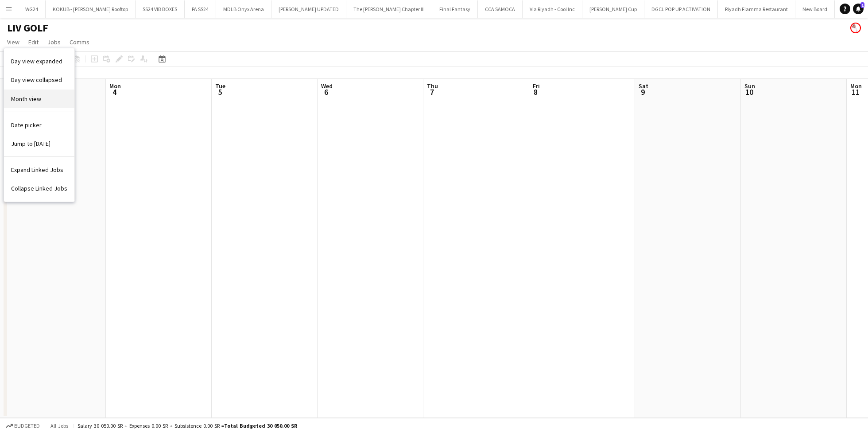 Image resolution: width=868 pixels, height=433 pixels. Describe the element at coordinates (432, 92) in the screenshot. I see `span: 7` at that location.